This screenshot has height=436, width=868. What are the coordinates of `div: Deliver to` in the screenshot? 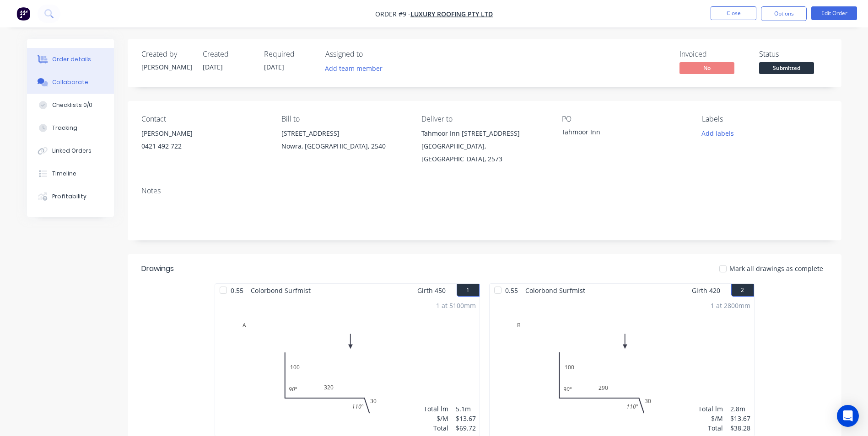 It's located at (484, 119).